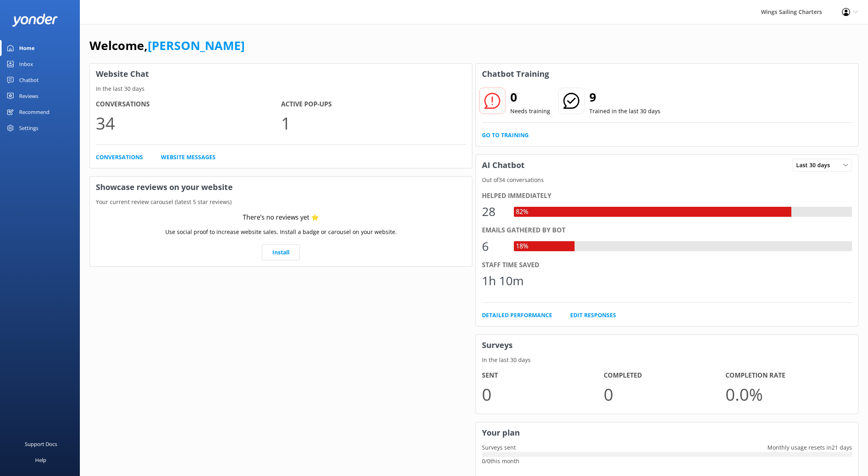  What do you see at coordinates (667, 196) in the screenshot?
I see `div: Helped immediately` at bounding box center [667, 196].